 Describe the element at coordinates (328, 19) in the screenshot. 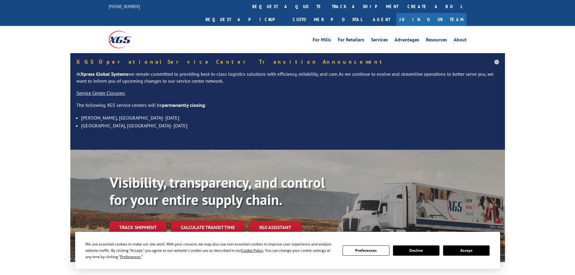

I see `a: Customer Portal` at that location.